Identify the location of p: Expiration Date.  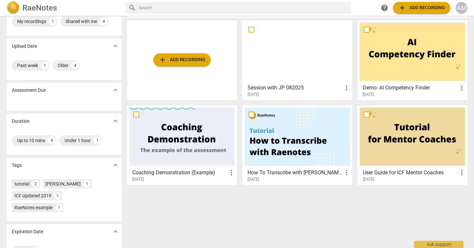
(27, 232).